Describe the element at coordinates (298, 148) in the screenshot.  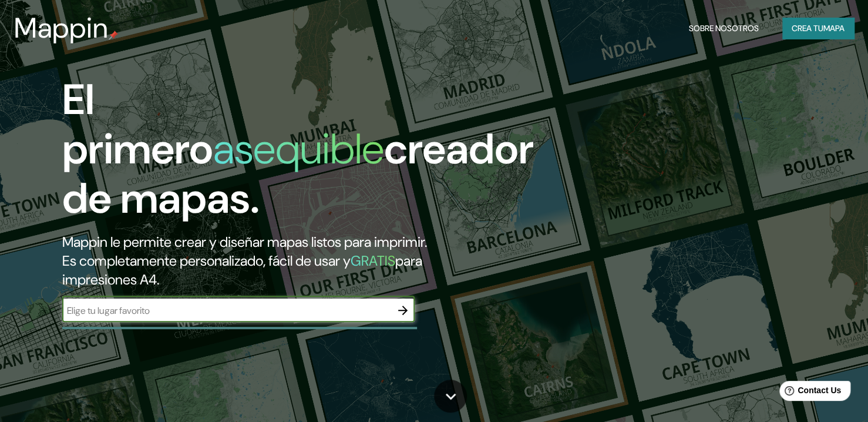
I see `h1: asequible` at that location.